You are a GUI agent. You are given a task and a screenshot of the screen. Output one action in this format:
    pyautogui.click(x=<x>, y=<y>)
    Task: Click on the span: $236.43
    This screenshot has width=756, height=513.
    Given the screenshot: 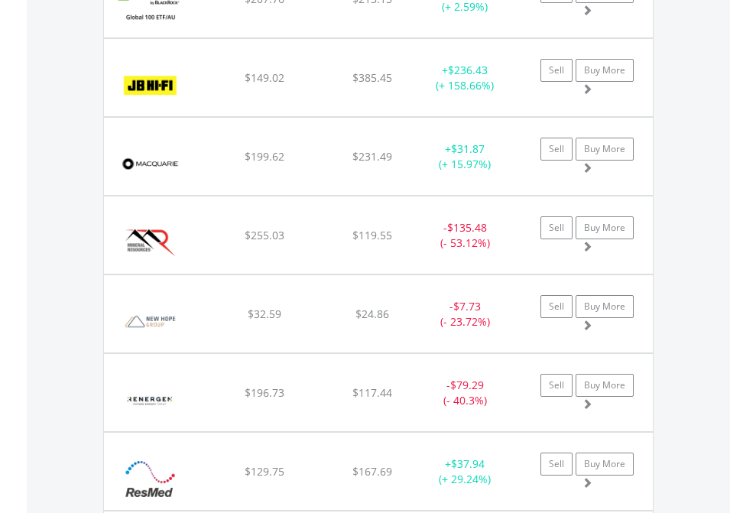 What is the action you would take?
    pyautogui.click(x=468, y=70)
    